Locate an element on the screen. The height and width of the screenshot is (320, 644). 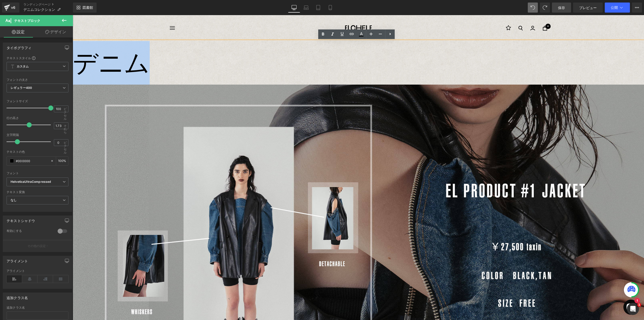
font: 0 is located at coordinates (475, 11).